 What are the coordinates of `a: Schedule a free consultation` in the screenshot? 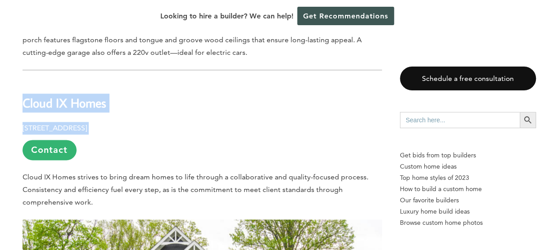 It's located at (468, 78).